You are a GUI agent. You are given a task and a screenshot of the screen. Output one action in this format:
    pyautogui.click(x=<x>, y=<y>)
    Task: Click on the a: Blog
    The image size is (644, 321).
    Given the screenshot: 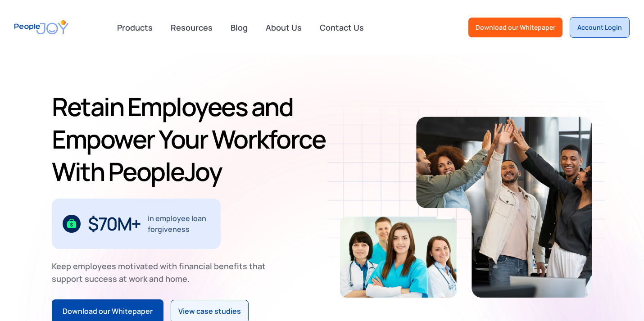 What is the action you would take?
    pyautogui.click(x=239, y=27)
    